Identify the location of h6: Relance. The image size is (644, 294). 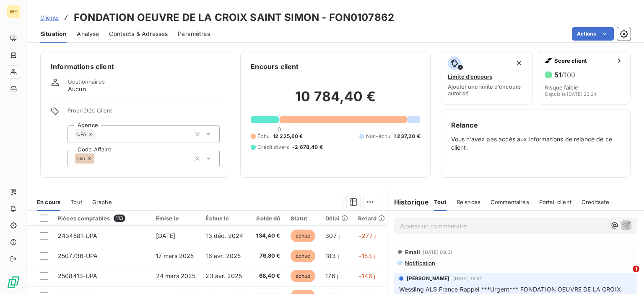
(535, 125).